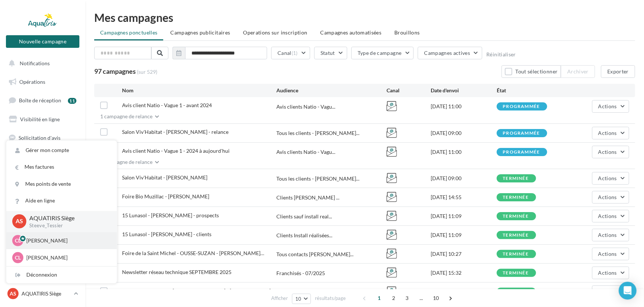 This screenshot has height=307, width=644. Describe the element at coordinates (62, 200) in the screenshot. I see `a: Aide en ligne` at that location.